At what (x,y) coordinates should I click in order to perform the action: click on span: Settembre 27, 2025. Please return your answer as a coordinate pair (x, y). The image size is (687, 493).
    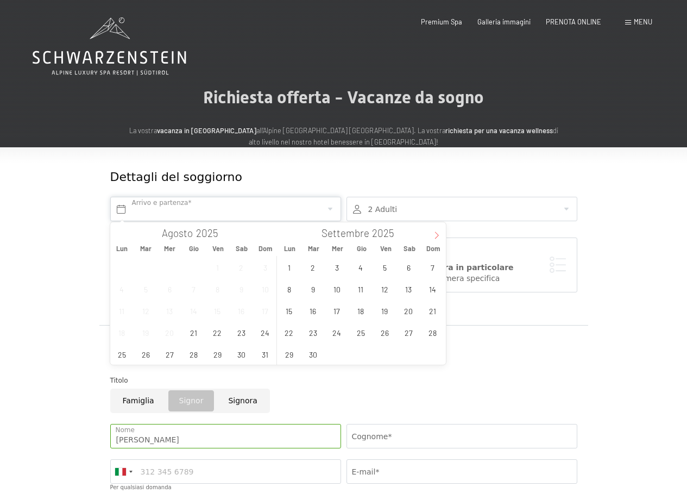
    Looking at the image, I should click on (408, 332).